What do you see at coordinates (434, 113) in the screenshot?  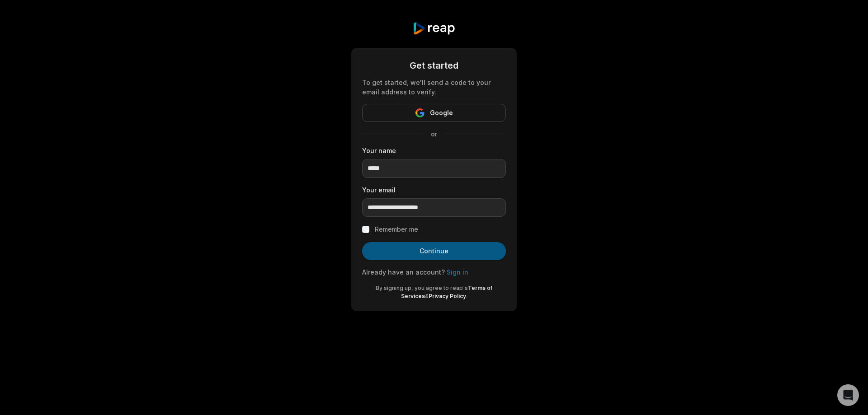 I see `button: Google` at bounding box center [434, 113].